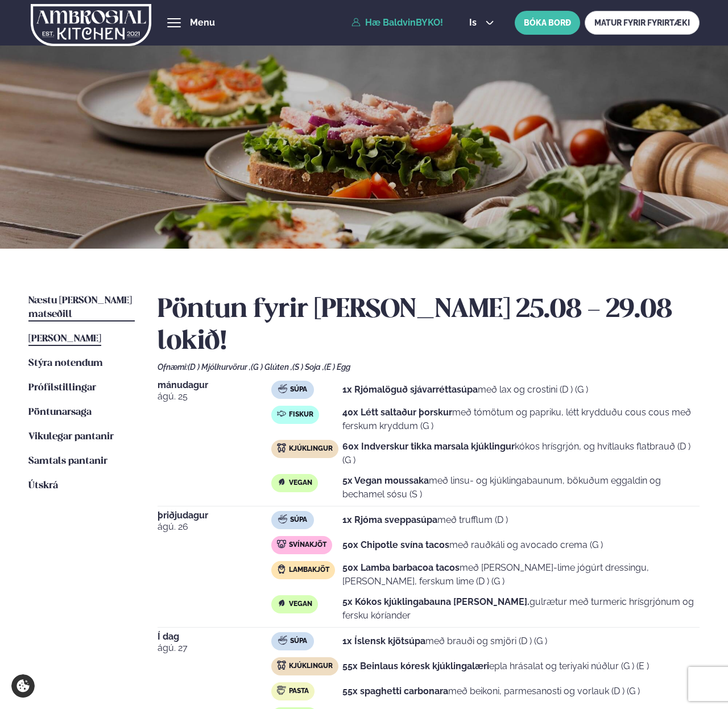 This screenshot has height=709, width=728. Describe the element at coordinates (66, 363) in the screenshot. I see `span: Stýra notendum` at that location.